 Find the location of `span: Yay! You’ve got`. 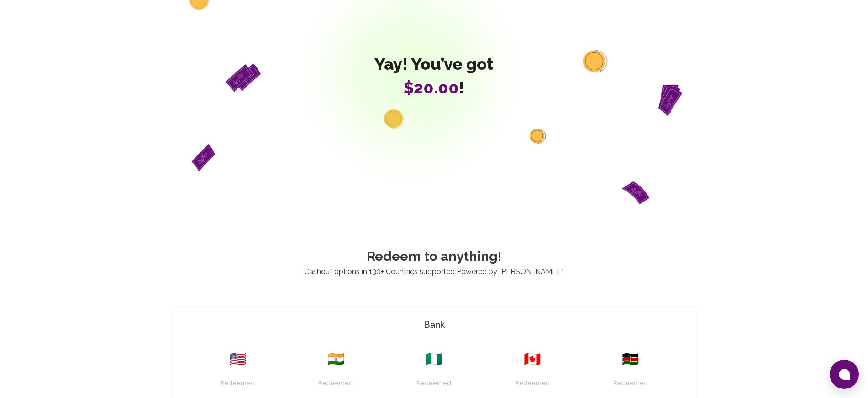

span: Yay! You’ve got is located at coordinates (434, 64).